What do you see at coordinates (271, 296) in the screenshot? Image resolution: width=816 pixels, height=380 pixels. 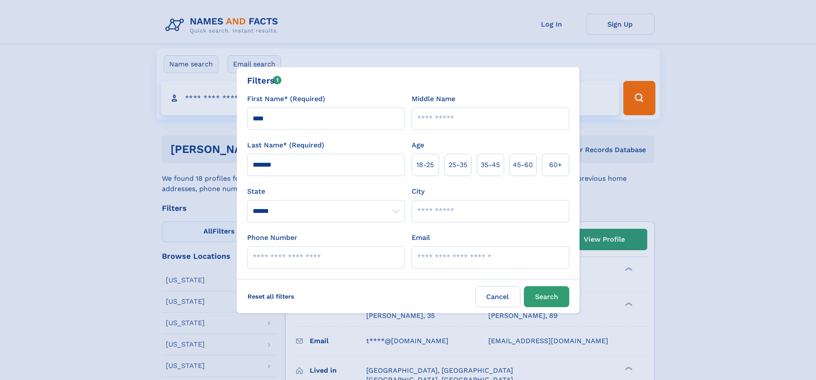 I see `label: Reset all filters` at bounding box center [271, 296].